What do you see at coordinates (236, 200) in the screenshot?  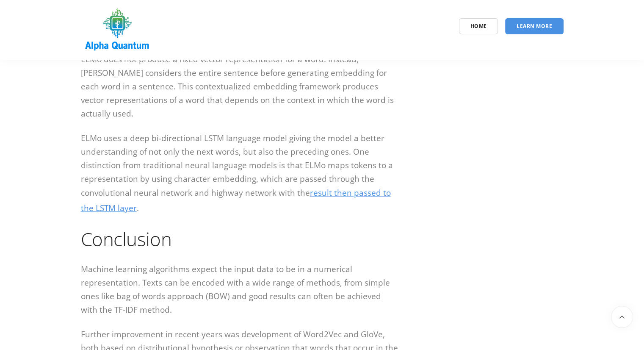 I see `a: result then passed to the LSTM layer` at bounding box center [236, 200].